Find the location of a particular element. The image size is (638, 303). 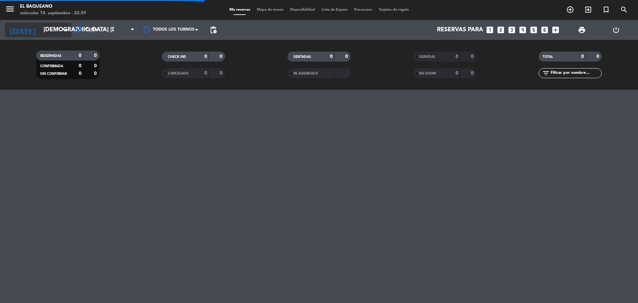

span: Mapa de mesas is located at coordinates (270, 10).